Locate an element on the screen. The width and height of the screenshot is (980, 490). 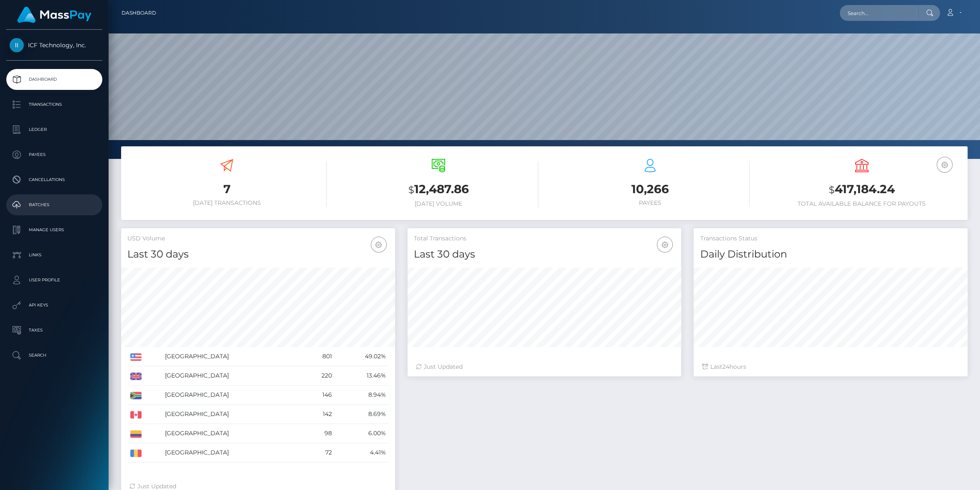
td: 6.00% is located at coordinates (362, 434).